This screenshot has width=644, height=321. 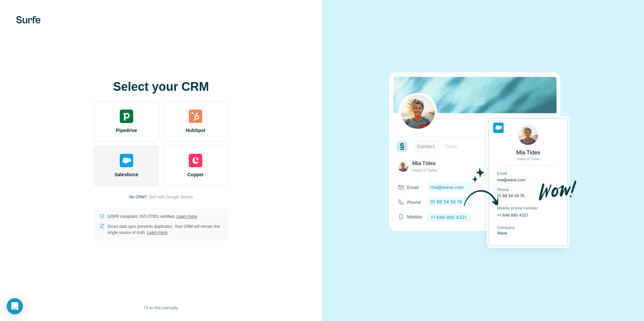 I want to click on span: HubSpot, so click(x=196, y=130).